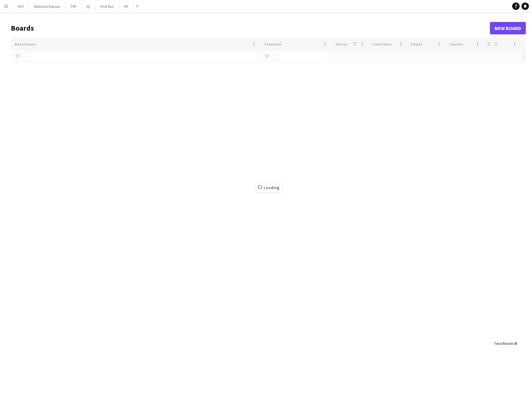 The height and width of the screenshot is (393, 532). Describe the element at coordinates (268, 187) in the screenshot. I see `span: Loading` at that location.